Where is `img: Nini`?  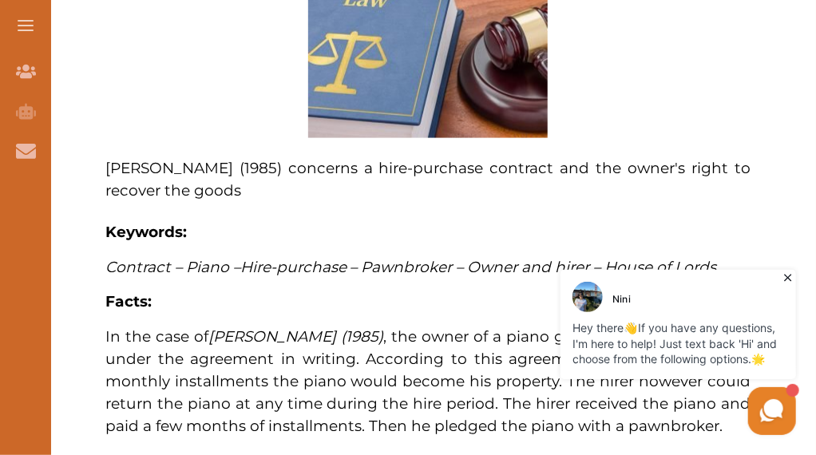 img: Nini is located at coordinates (155, 31).